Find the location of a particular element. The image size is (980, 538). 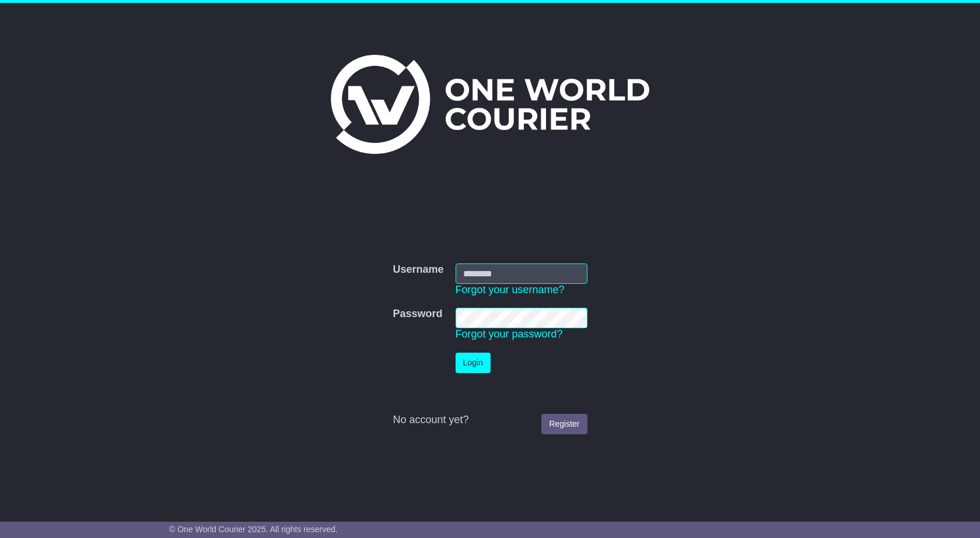

label: Password is located at coordinates (417, 314).